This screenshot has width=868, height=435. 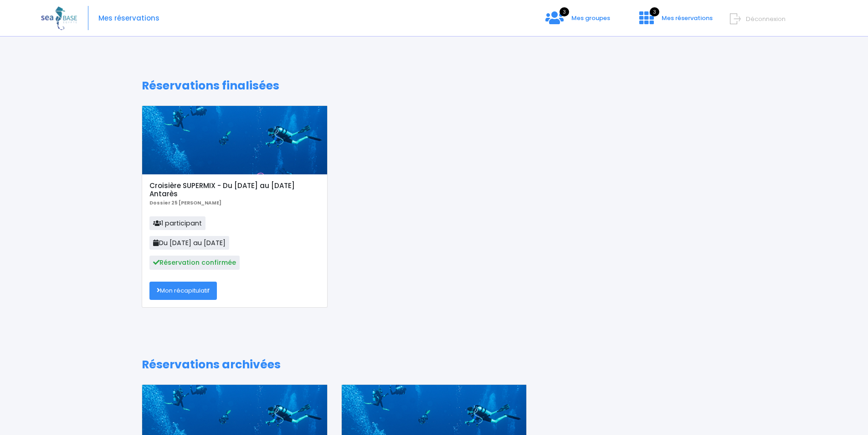 I want to click on span: Réservation confirmée, so click(x=195, y=262).